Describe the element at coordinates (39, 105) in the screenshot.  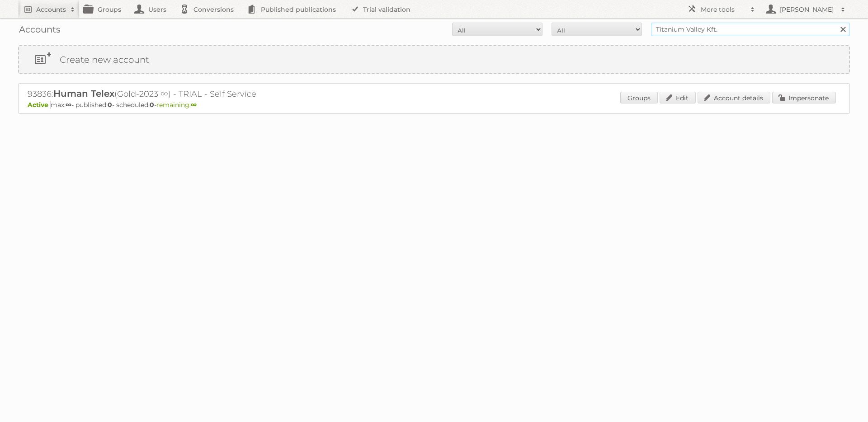
I see `span: Active` at that location.